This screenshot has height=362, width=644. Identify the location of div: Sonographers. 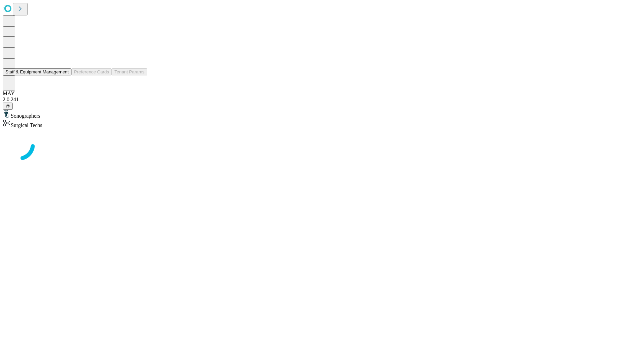
(322, 114).